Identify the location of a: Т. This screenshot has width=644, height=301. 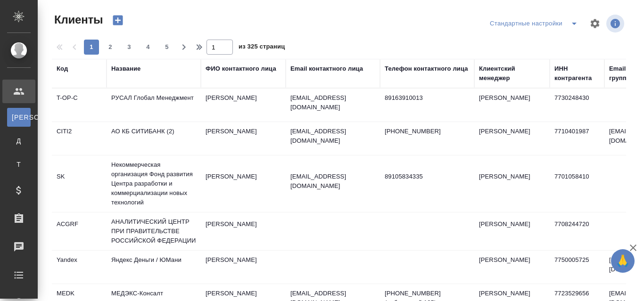
(19, 164).